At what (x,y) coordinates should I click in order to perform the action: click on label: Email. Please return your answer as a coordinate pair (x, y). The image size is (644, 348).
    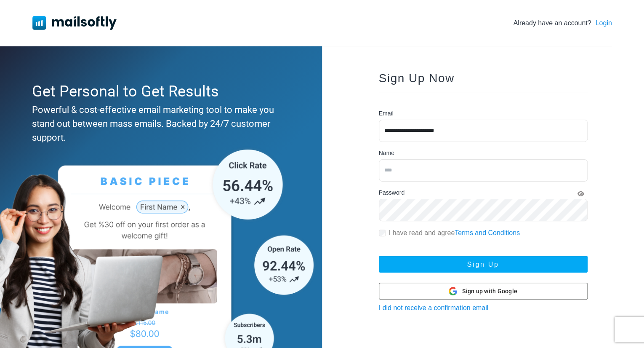
    Looking at the image, I should click on (386, 113).